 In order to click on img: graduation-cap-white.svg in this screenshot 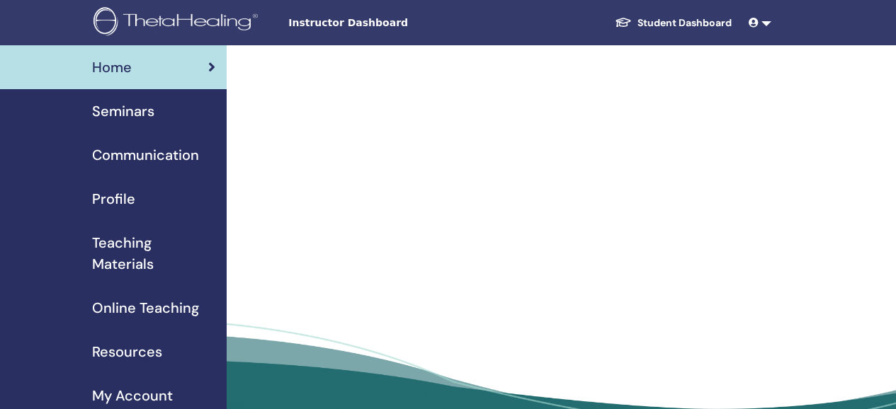, I will do `click(623, 22)`.